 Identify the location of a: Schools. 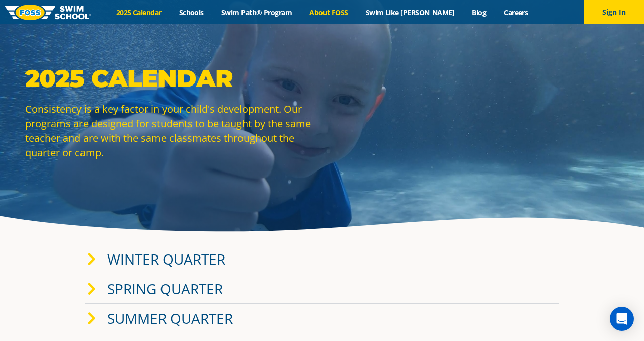
(191, 12).